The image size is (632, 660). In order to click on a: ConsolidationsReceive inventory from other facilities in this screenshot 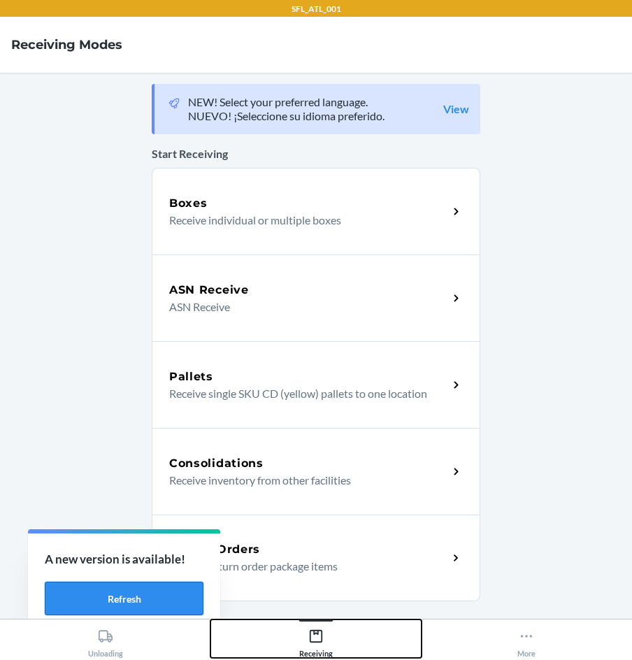, I will do `click(316, 472)`.